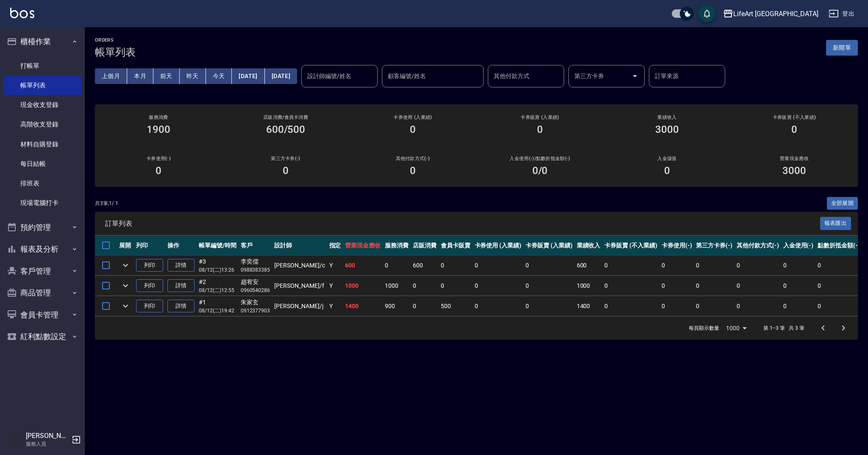 This screenshot has height=455, width=868. I want to click on th: 會員卡販賣, so click(455, 245).